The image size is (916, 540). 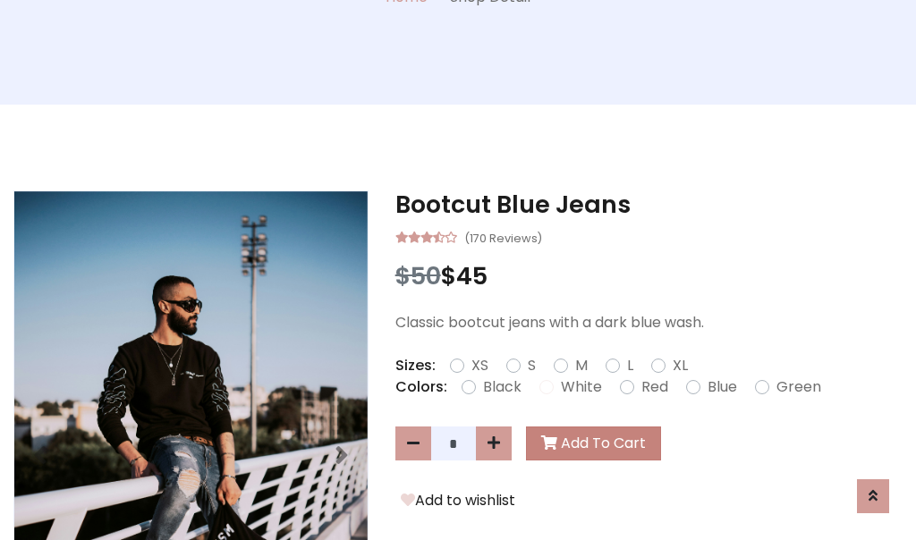 What do you see at coordinates (532, 366) in the screenshot?
I see `label: S` at bounding box center [532, 366].